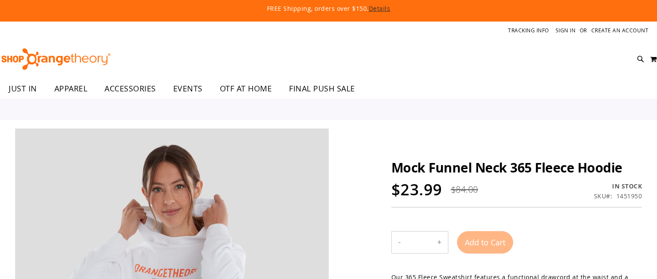  I want to click on span: EVENTS, so click(188, 89).